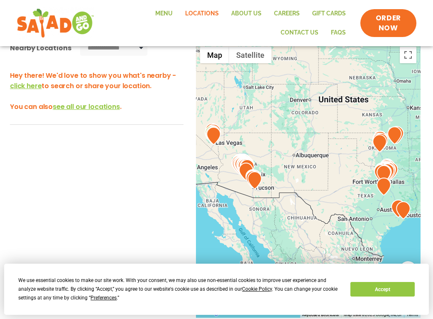  What do you see at coordinates (383, 289) in the screenshot?
I see `button: Accept` at bounding box center [383, 289].